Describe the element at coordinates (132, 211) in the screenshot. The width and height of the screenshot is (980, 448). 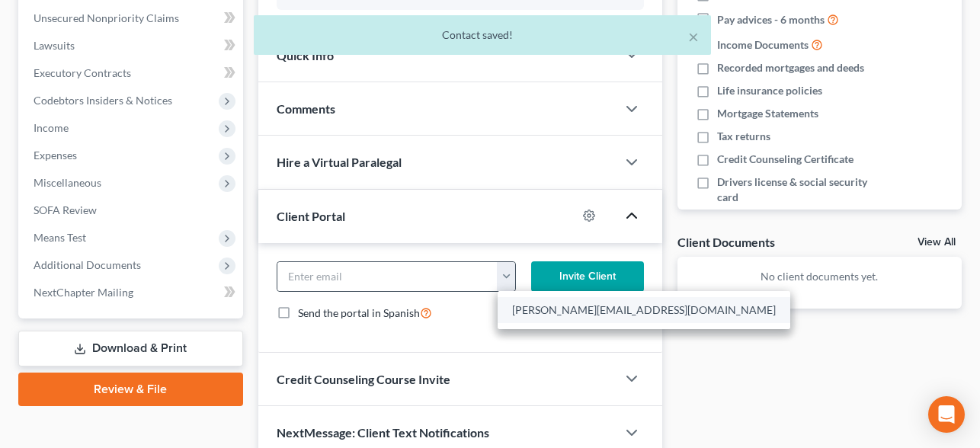
I see `a: SOFA Review` at that location.